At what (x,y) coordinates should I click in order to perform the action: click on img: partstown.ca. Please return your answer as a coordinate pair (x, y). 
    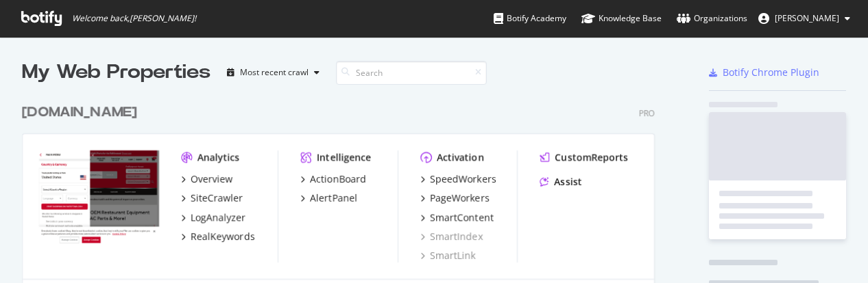
    Looking at the image, I should click on (99, 198).